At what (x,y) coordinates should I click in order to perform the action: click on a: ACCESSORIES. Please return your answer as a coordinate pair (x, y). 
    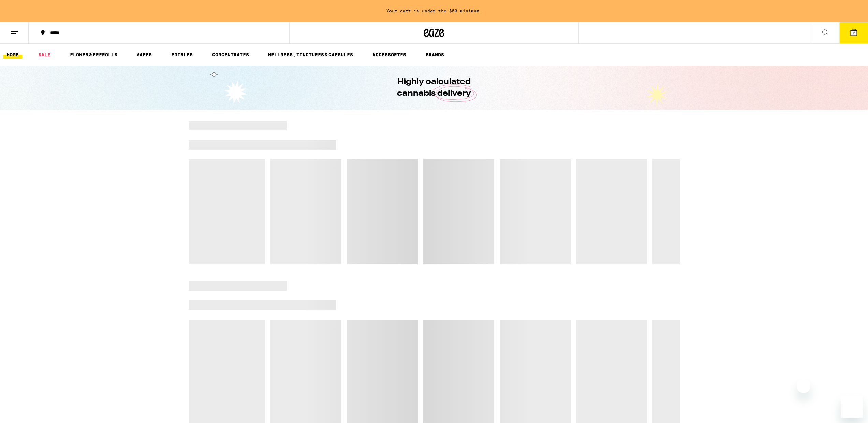
    Looking at the image, I should click on (389, 54).